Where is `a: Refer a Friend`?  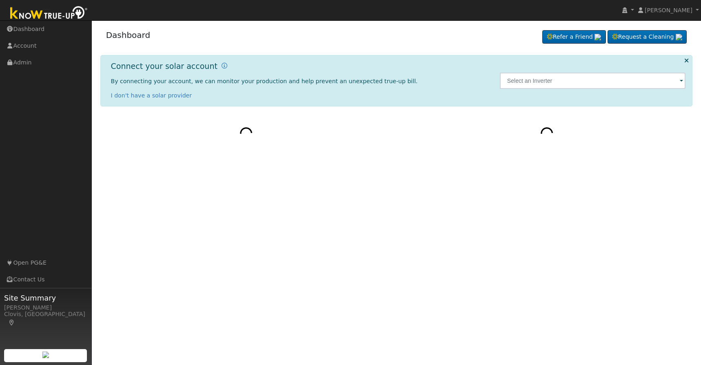 a: Refer a Friend is located at coordinates (574, 37).